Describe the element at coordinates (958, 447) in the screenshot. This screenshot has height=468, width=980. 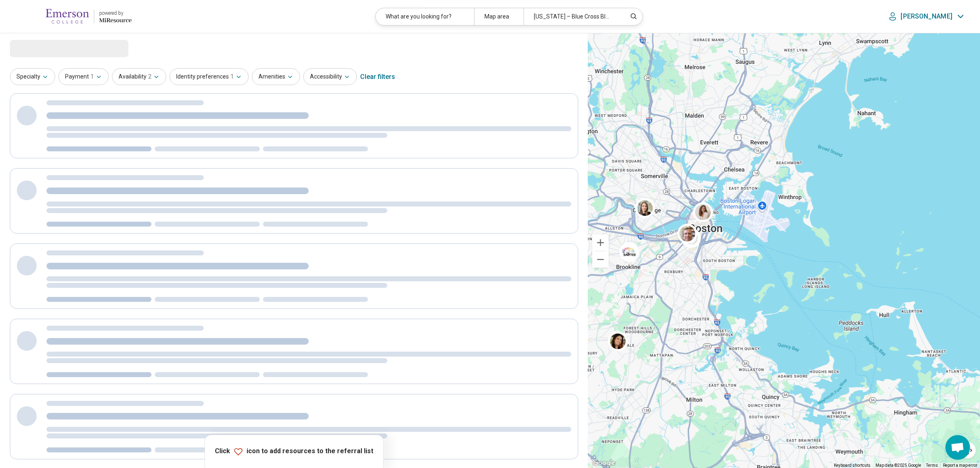
I see `div: Open chat` at that location.